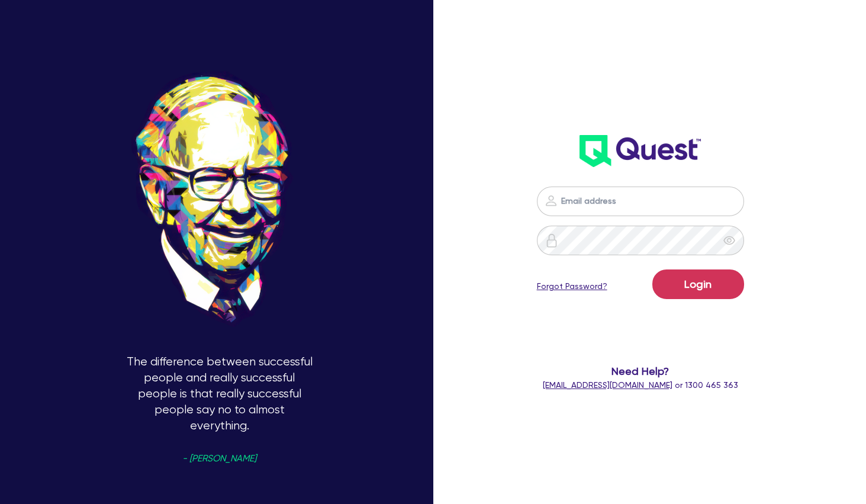  I want to click on img: wH2k97JdezQIQAAAABJRU5ErkJggg==, so click(640, 151).